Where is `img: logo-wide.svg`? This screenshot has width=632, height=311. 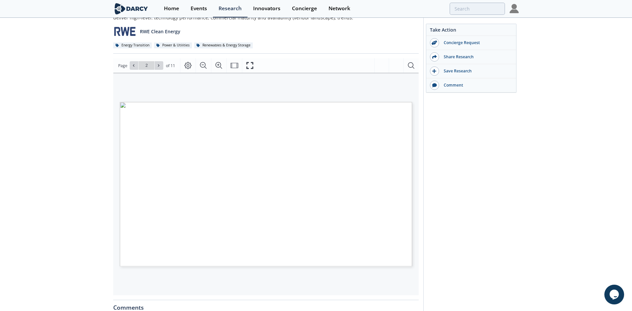
img: logo-wide.svg is located at coordinates (131, 9).